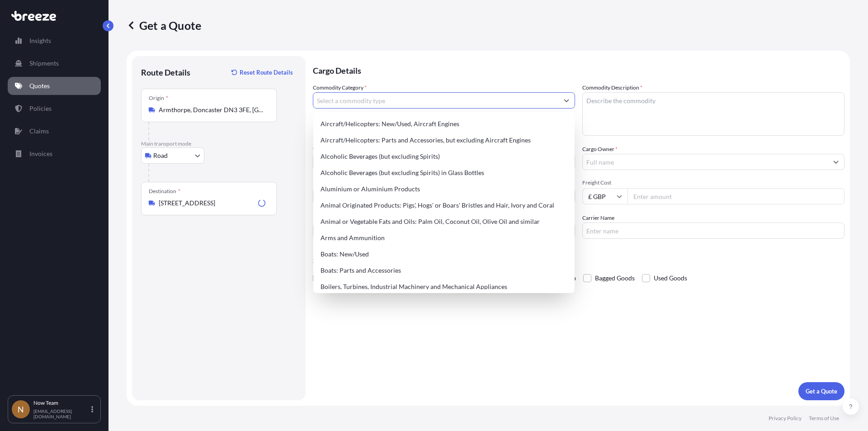 Image resolution: width=868 pixels, height=431 pixels. What do you see at coordinates (444, 206) in the screenshot?
I see `div: Animal Originated Products: Pigs', Hogs' or Boars' Bristles and Hair, Ivory and Coral` at bounding box center [444, 206].